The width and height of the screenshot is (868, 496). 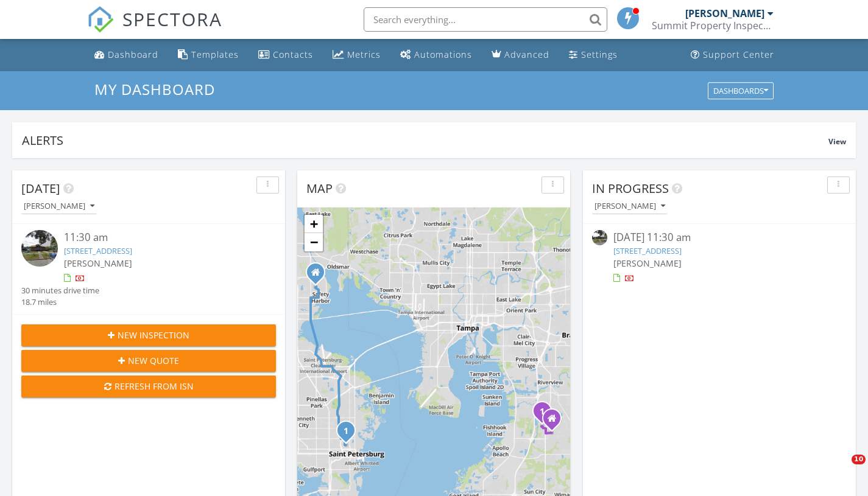 What do you see at coordinates (527, 54) in the screenshot?
I see `div: Advanced` at bounding box center [527, 54].